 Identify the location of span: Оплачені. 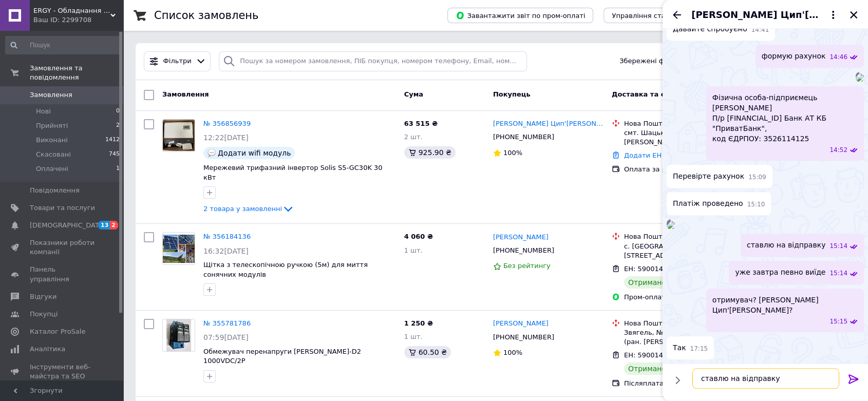
(52, 169).